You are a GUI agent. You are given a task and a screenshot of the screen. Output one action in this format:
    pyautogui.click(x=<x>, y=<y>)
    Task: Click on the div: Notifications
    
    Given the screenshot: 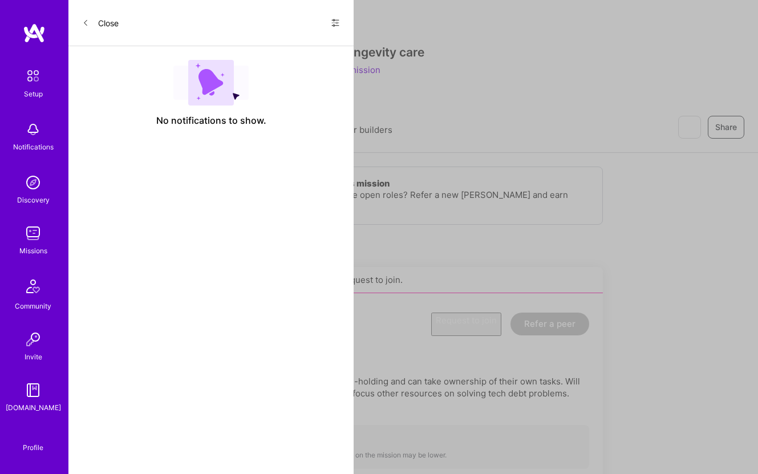 What is the action you would take?
    pyautogui.click(x=33, y=147)
    